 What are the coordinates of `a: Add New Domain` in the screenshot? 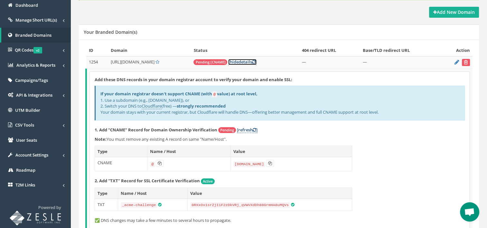 It's located at (454, 12).